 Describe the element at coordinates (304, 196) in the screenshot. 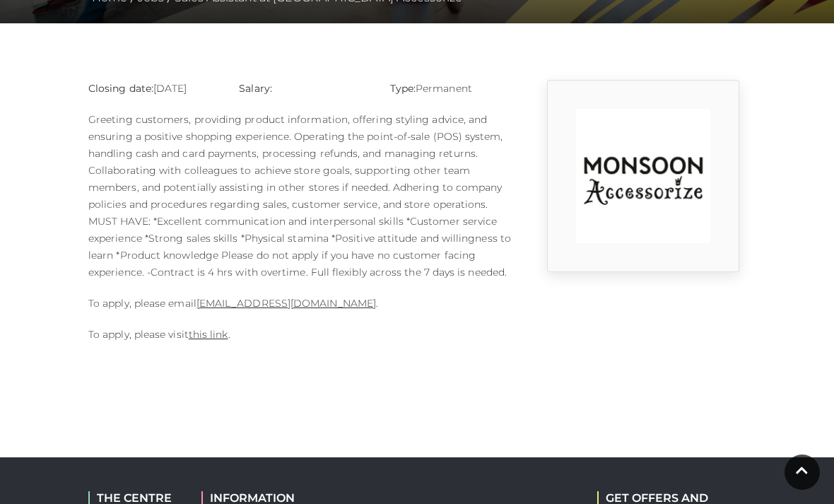

I see `p: Greeting customers, providing product information, offering styling advice, and ensuring a positi...` at that location.